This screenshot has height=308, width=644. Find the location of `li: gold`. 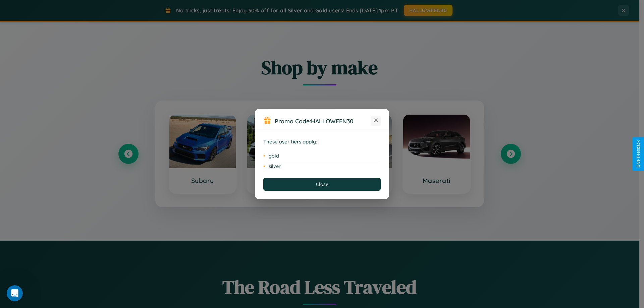

li: gold is located at coordinates (322, 156).